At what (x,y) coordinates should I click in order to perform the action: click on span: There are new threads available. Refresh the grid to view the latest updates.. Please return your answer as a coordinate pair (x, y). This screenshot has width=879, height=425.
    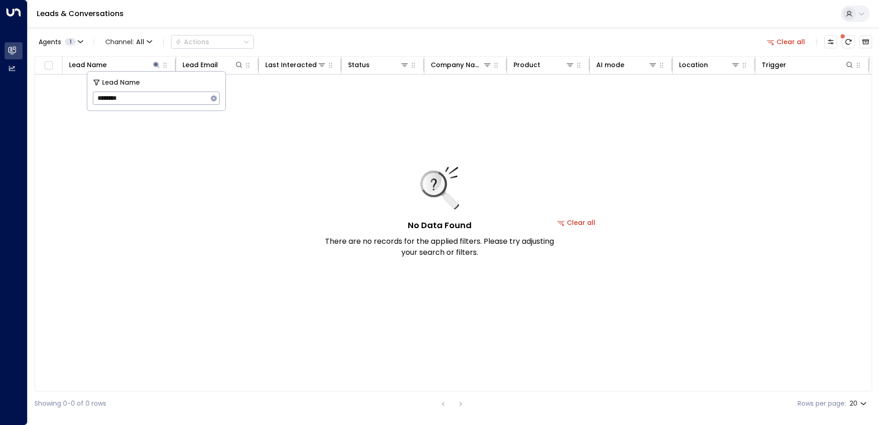
    Looking at the image, I should click on (849, 42).